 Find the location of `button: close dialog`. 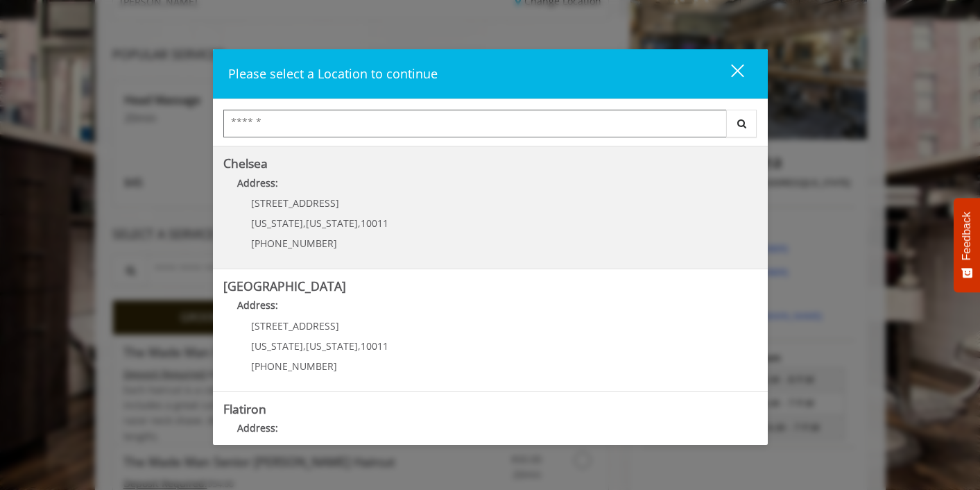

button: close dialog is located at coordinates (730, 74).